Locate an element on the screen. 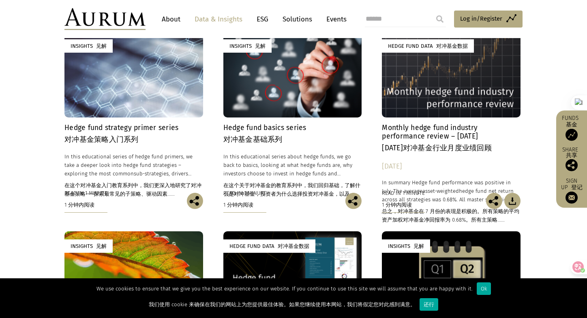 The height and width of the screenshot is (318, 587). a: Insights 见解 Hedge fund strategy primer series对冲基金策略入门系列 In this educational series of hedge fund ... is located at coordinates (134, 110).